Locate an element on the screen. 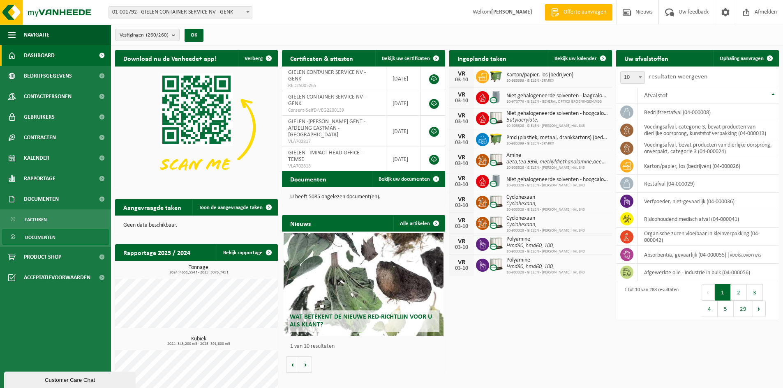 This screenshot has width=783, height=388. a: Documenten is located at coordinates (55, 237).